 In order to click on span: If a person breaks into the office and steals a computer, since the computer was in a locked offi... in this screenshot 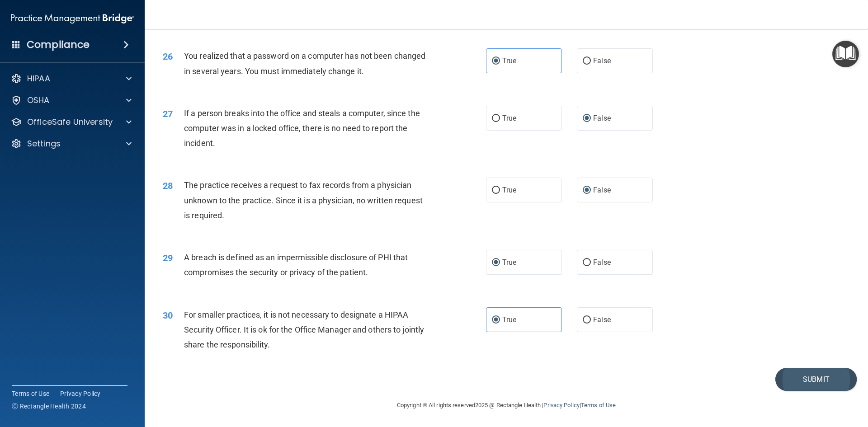, I will do `click(302, 128)`.